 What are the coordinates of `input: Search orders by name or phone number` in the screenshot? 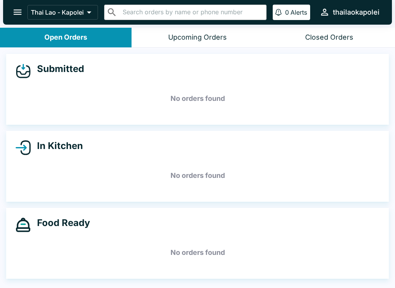 It's located at (192, 12).